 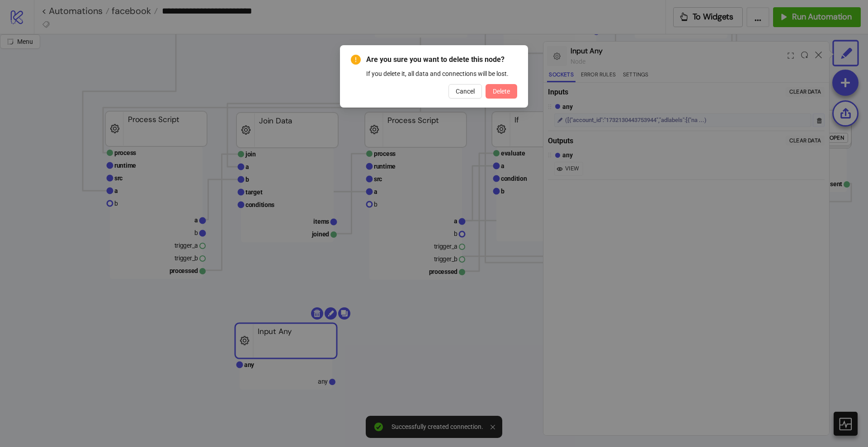 I want to click on span: Cancel, so click(x=465, y=91).